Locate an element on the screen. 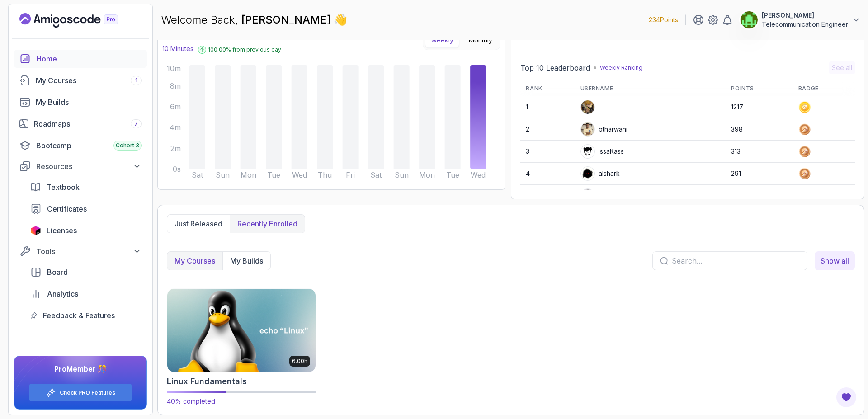 Image resolution: width=868 pixels, height=419 pixels. button: Resources is located at coordinates (80, 167).